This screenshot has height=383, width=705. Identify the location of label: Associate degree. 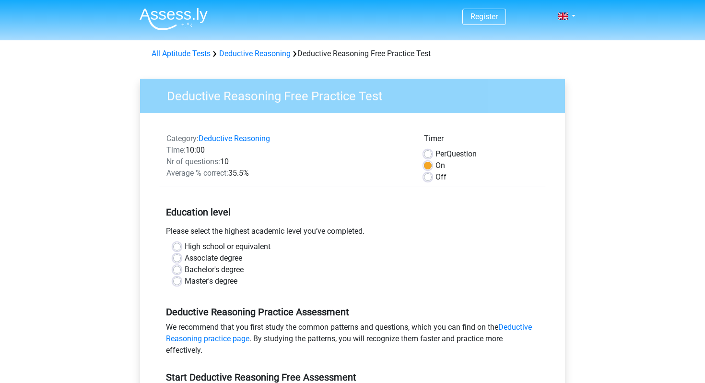
(213, 258).